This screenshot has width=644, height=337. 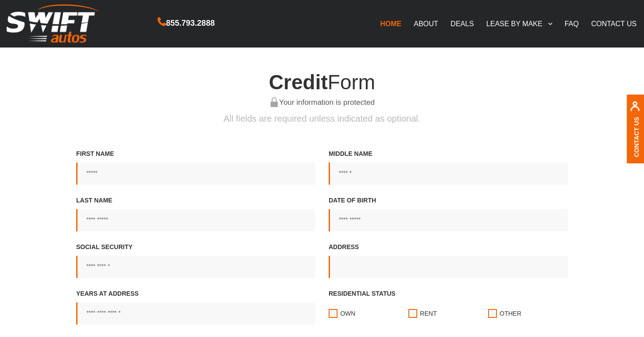 I want to click on a: LEASE BY MAKE, so click(x=519, y=23).